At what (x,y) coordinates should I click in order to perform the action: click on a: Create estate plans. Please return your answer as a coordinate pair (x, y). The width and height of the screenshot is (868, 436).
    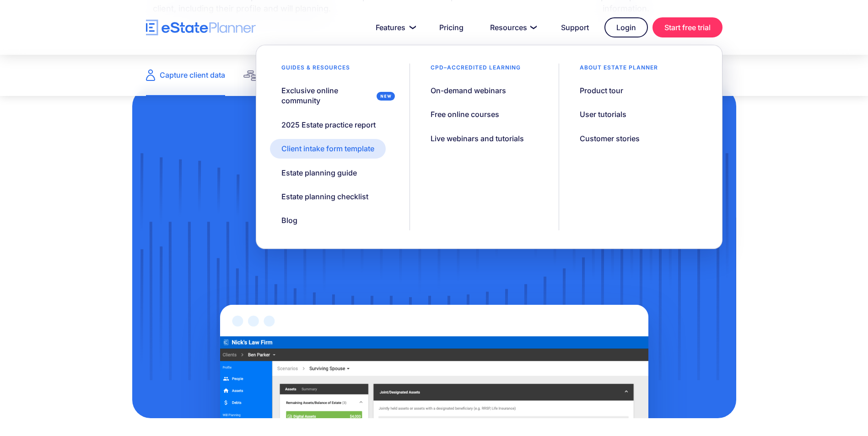
    Looking at the image, I should click on (286, 75).